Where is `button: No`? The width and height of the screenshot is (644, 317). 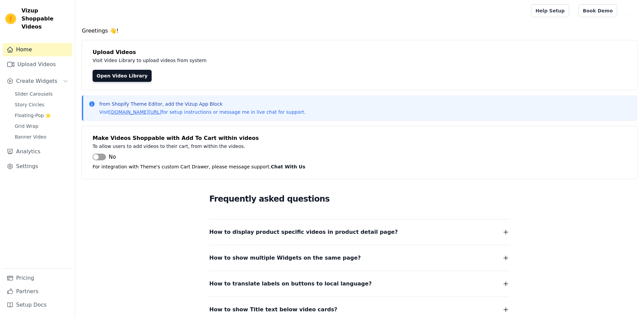 button: No is located at coordinates (105, 157).